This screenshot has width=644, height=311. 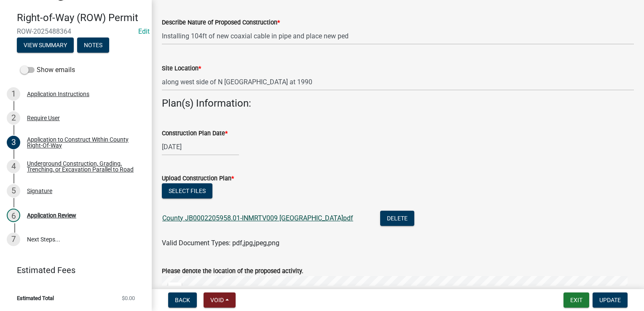 What do you see at coordinates (45, 45) in the screenshot?
I see `wm-modal-confirm: Summary` at bounding box center [45, 45].